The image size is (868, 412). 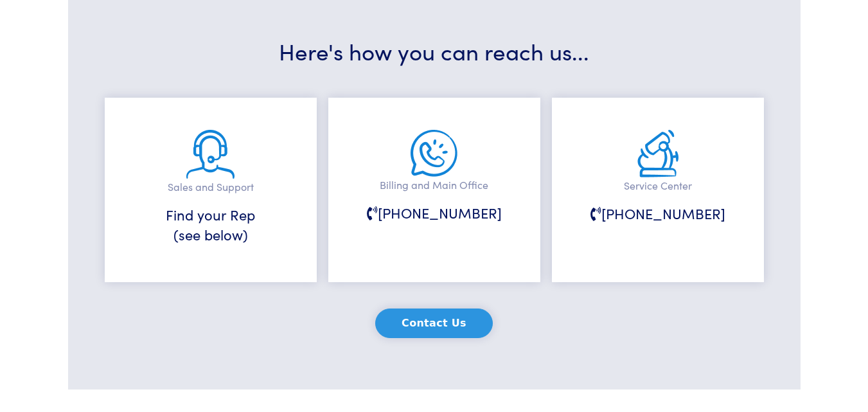 I want to click on img: main-office.png, so click(x=434, y=153).